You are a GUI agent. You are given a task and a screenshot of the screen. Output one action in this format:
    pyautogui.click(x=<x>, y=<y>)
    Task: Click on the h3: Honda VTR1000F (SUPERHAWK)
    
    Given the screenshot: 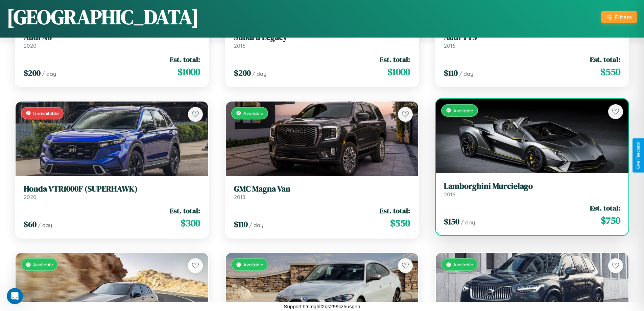 What is the action you would take?
    pyautogui.click(x=112, y=189)
    